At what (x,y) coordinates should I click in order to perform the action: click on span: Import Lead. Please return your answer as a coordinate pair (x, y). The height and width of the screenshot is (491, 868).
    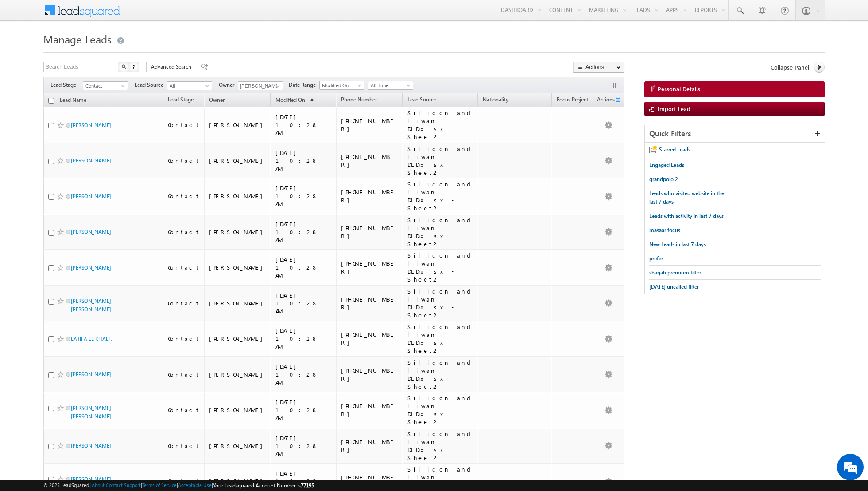
    Looking at the image, I should click on (674, 108).